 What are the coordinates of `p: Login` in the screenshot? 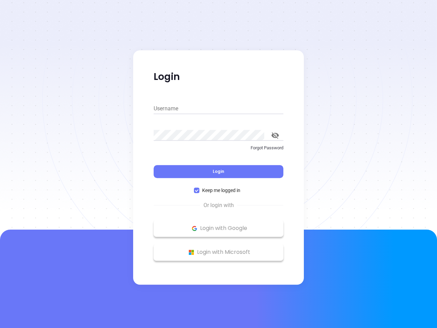 It's located at (219, 77).